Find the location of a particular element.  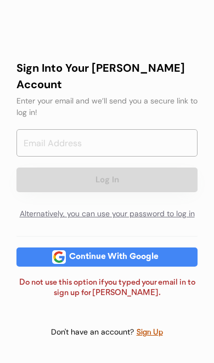

div: Enter your email and we’ll send you a secure link to log in! is located at coordinates (107, 107).